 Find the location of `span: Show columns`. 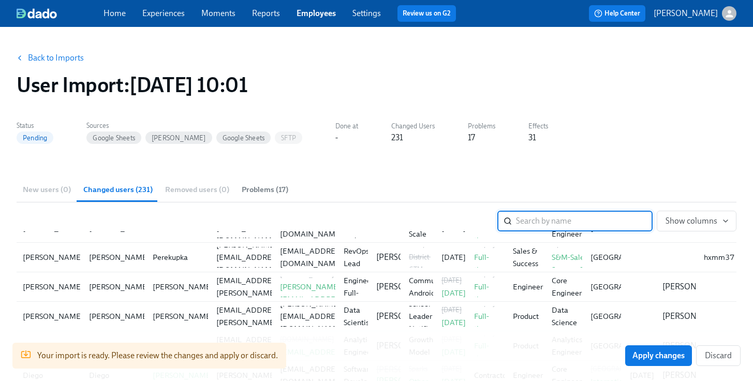

span: Show columns is located at coordinates (696, 221).